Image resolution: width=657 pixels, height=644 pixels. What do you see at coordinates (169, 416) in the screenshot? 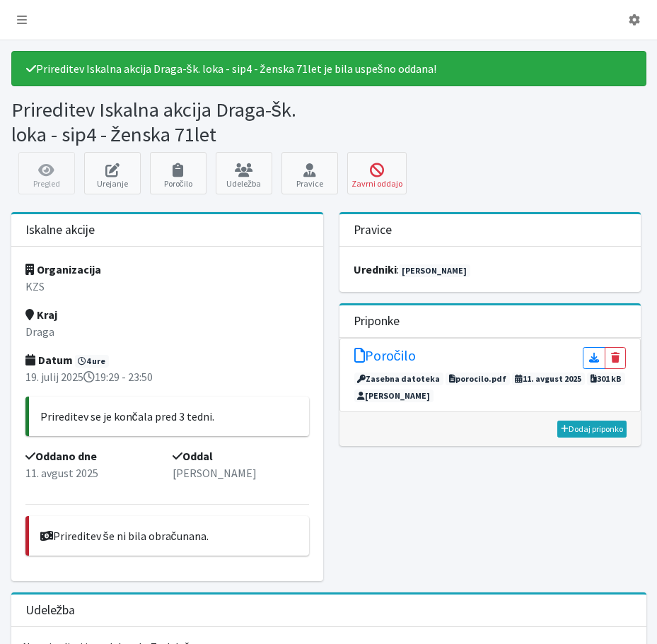
I see `p: Prireditev se je končala pred 3 tedni.` at bounding box center [169, 416].